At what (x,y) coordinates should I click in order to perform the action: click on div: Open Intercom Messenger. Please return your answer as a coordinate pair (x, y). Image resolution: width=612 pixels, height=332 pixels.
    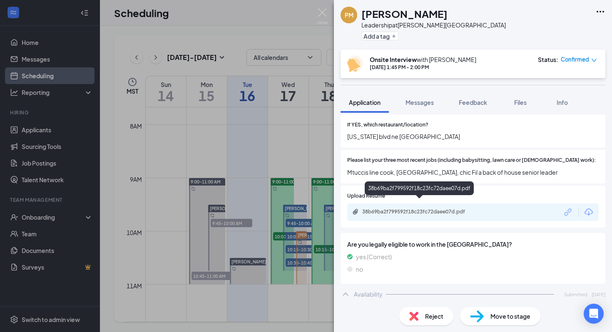
    Looking at the image, I should click on (594, 314).